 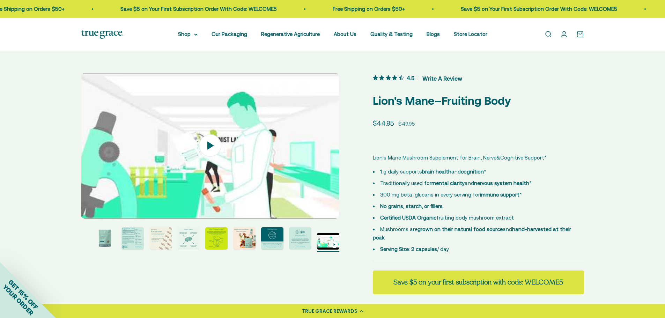 What do you see at coordinates (133, 238) in the screenshot?
I see `img: Try Grvae full-spectrum mushroom extracts are crafted with intention. We start with the fruiting ...` at bounding box center [133, 238].